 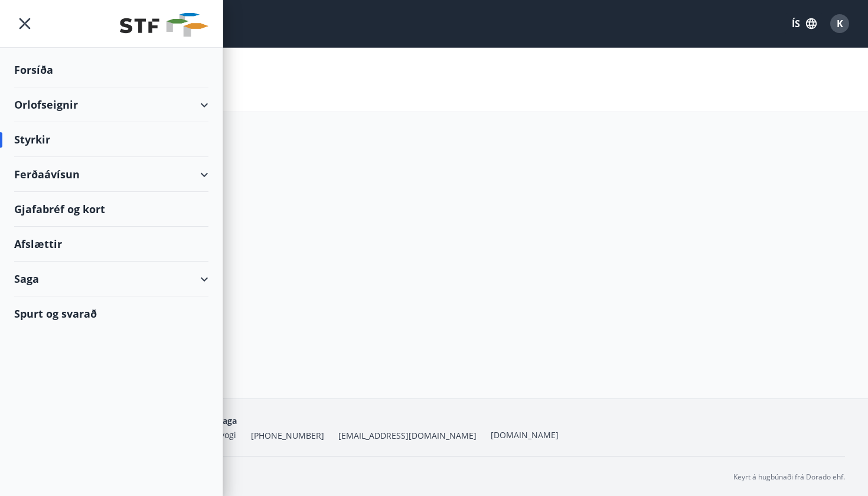 What do you see at coordinates (164, 25) in the screenshot?
I see `img: union_logo` at bounding box center [164, 25].